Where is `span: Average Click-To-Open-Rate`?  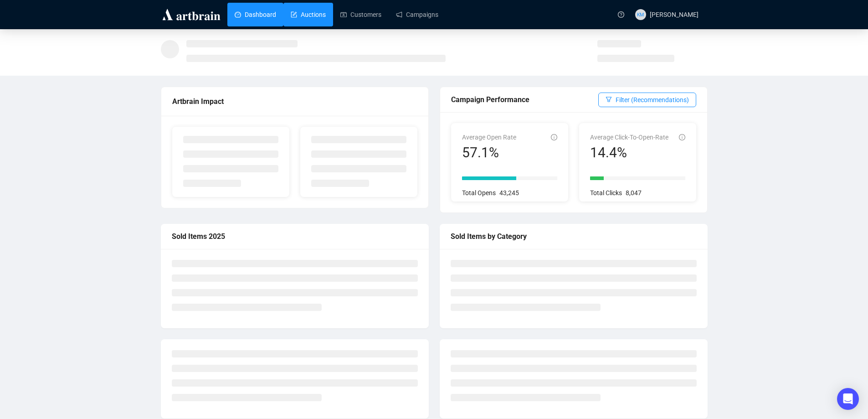 span: Average Click-To-Open-Rate is located at coordinates (629, 137).